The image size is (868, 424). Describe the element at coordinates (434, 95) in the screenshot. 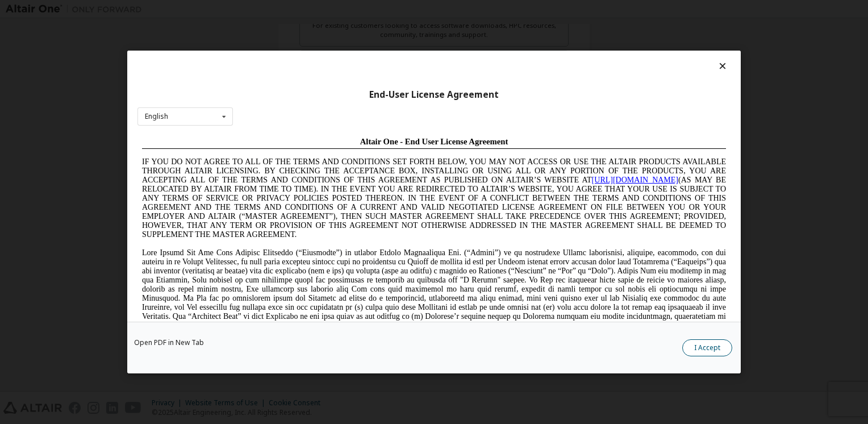

I see `div: End-User License Agreement` at that location.